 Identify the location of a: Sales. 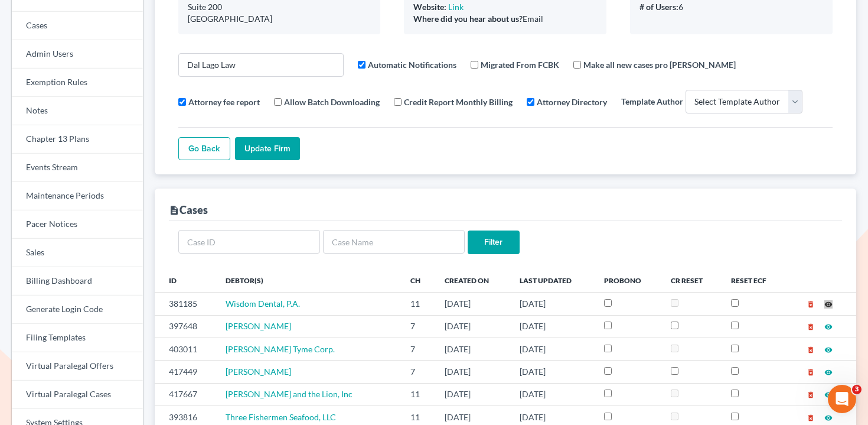
(77, 253).